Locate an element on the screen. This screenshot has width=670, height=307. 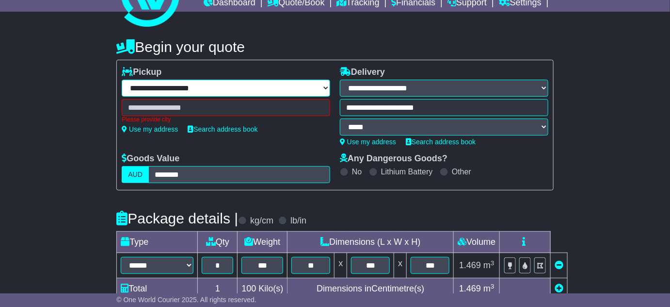
td: Dimensions (L x W x H) is located at coordinates (371, 242).